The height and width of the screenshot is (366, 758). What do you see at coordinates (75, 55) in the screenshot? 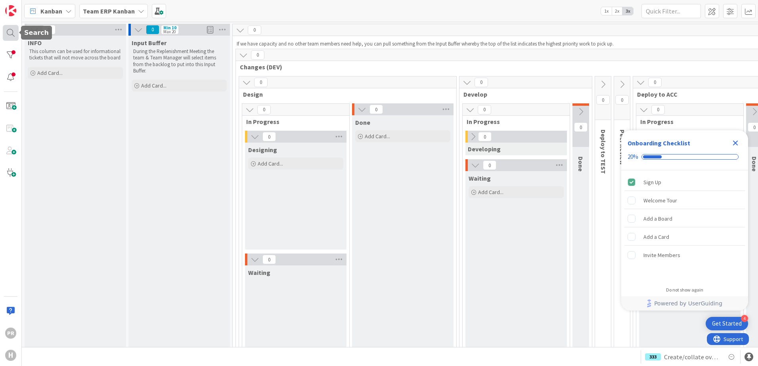
I see `p: This column can be used for informational tickets that will not move across the board` at bounding box center [75, 55].